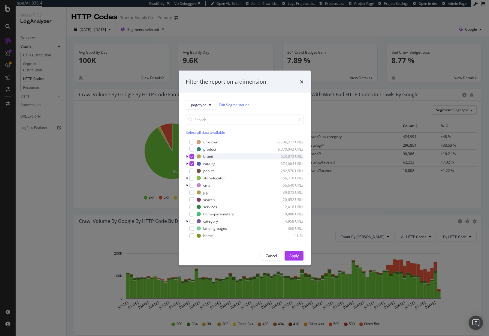 This screenshot has height=336, width=489. Describe the element at coordinates (206, 192) in the screenshot. I see `div: plp` at that location.